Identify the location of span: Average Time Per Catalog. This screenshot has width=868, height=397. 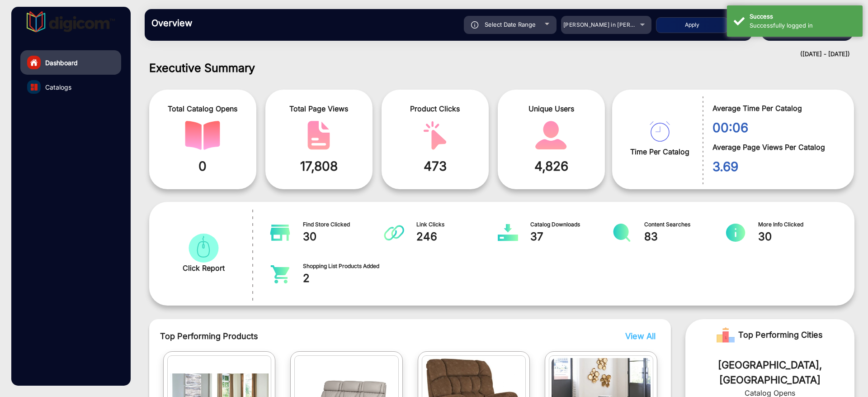
(776, 108).